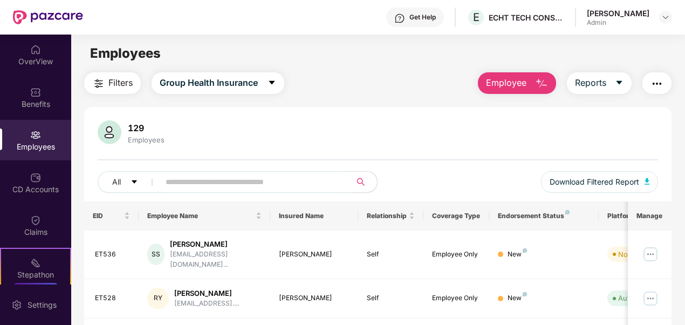  Describe the element at coordinates (595, 182) in the screenshot. I see `span: Download Filtered Report` at that location.